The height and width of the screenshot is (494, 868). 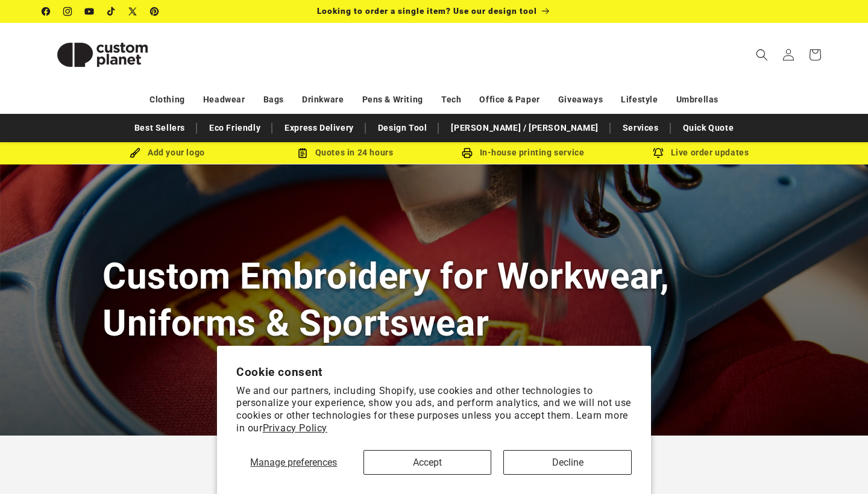 I want to click on a: Headwear, so click(x=224, y=99).